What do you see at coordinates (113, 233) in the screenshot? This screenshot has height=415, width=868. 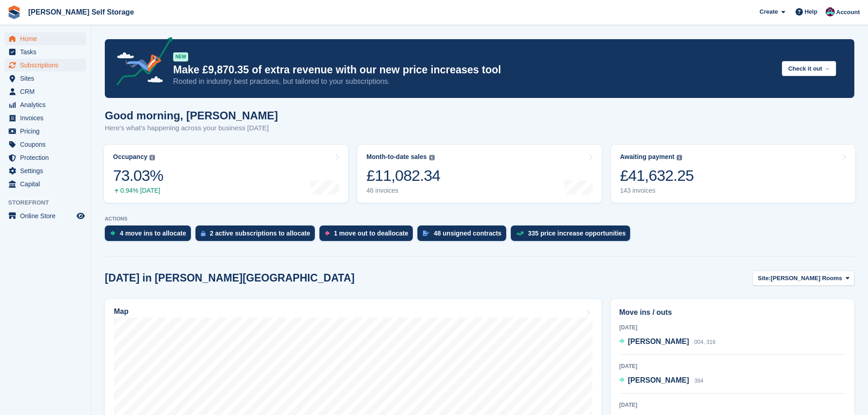 I see `img: move_ins_to_allocate_icon-fdf77a2bb77ea45bf5b3d319d69a93e2d87916cf1d5bf7949dd705db3b84f3ca.svg` at bounding box center [113, 233].